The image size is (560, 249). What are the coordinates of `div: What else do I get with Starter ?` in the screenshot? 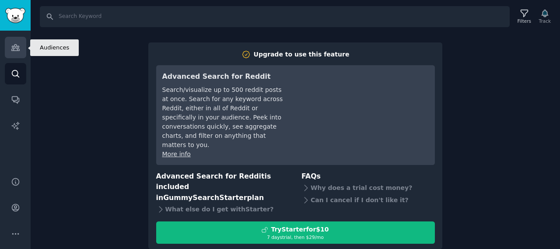 It's located at (223, 209).